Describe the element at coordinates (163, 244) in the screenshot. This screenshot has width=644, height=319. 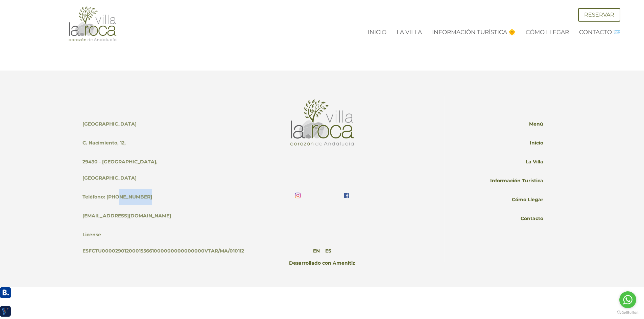
I see `p: License ESFCTU000029012000155661000000000000000VTAR/MA/010112` at that location.